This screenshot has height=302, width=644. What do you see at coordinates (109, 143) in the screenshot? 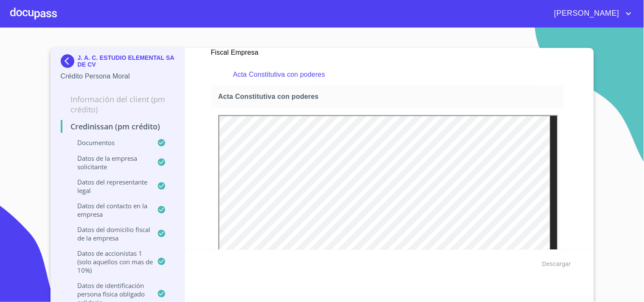
I see `p: Documentos` at bounding box center [109, 143].